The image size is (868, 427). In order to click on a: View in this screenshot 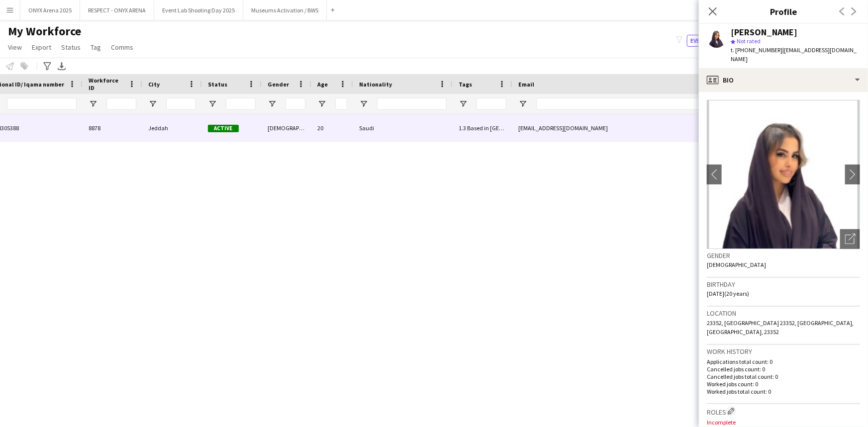, I will do `click(15, 47)`.